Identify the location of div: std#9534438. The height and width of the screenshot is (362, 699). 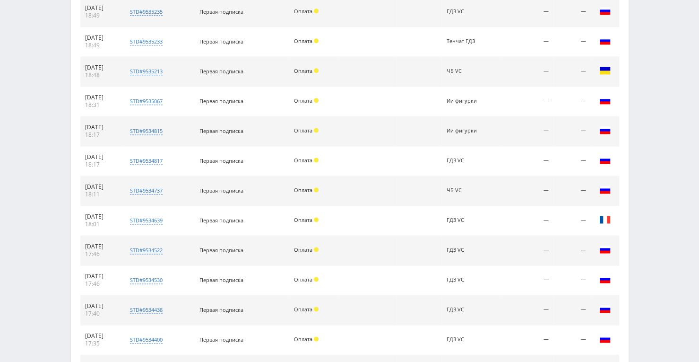
(146, 310).